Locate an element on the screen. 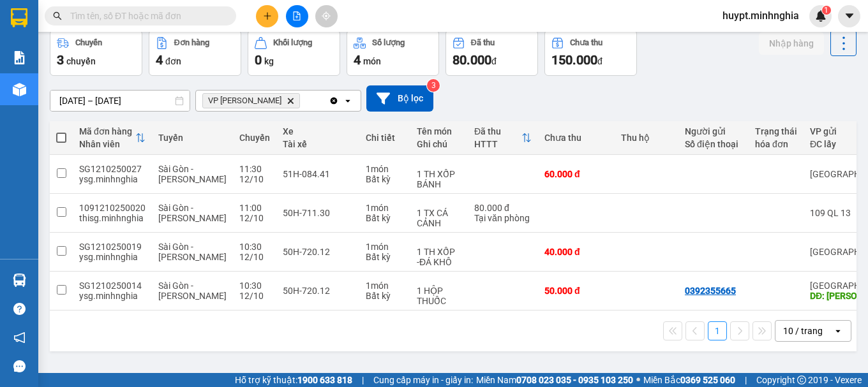 This screenshot has width=868, height=387. div: Đơn hàng is located at coordinates (191, 43).